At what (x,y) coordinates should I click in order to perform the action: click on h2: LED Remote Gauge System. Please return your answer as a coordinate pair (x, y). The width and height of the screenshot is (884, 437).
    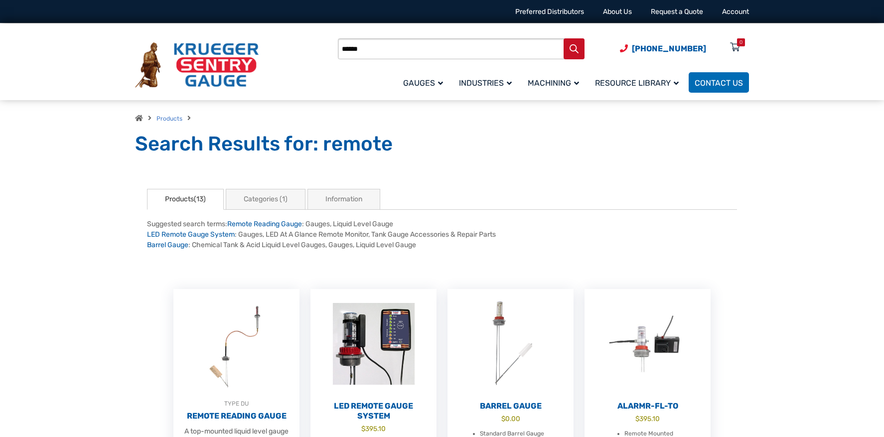
    Looking at the image, I should click on (373, 411).